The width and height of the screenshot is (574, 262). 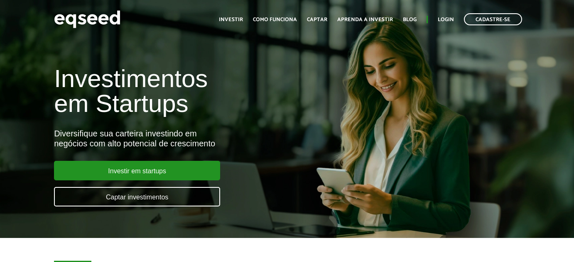 What do you see at coordinates (317, 20) in the screenshot?
I see `a: Captar` at bounding box center [317, 20].